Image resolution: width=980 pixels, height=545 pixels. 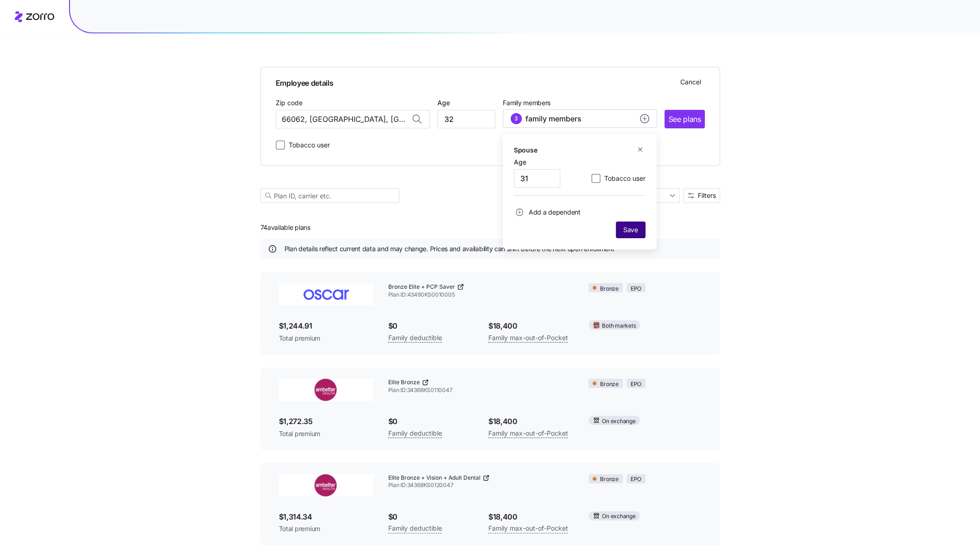 I want to click on button: See plans, so click(x=685, y=119).